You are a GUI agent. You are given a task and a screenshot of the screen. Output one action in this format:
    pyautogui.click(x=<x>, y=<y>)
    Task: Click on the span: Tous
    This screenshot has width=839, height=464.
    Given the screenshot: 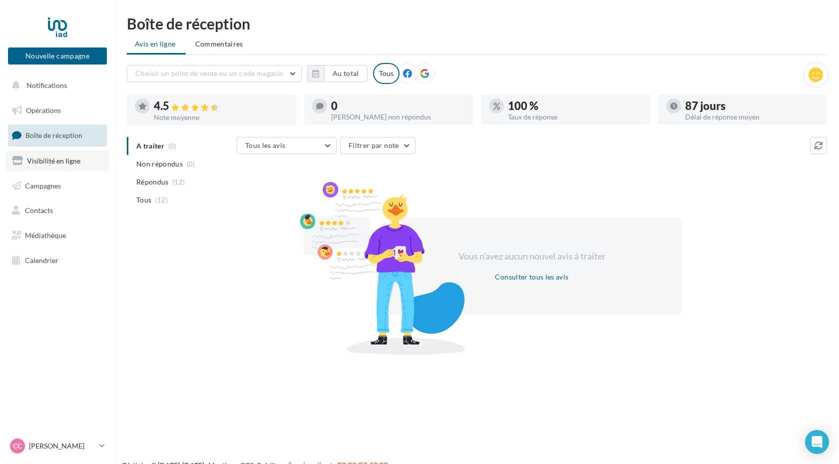 What is the action you would take?
    pyautogui.click(x=144, y=200)
    